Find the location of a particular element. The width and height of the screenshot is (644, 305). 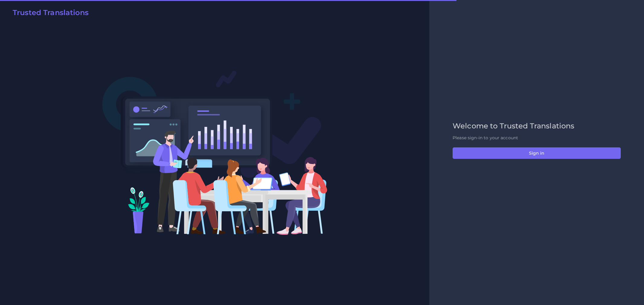

h2: Welcome to Trusted Translations is located at coordinates (536, 126).